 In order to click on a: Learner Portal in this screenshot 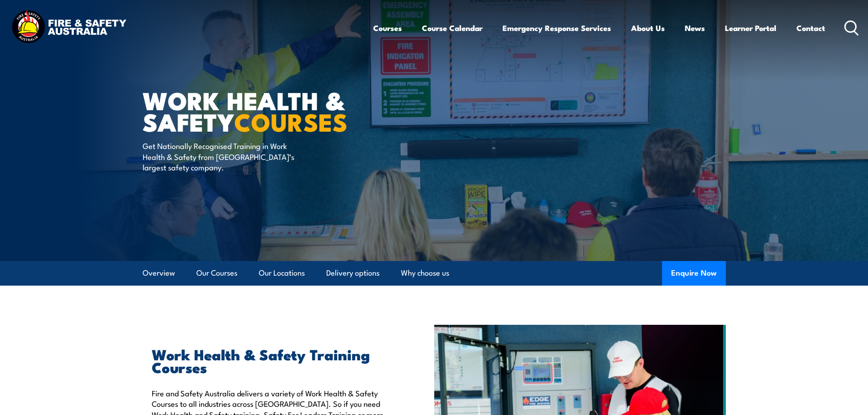, I will do `click(750, 28)`.